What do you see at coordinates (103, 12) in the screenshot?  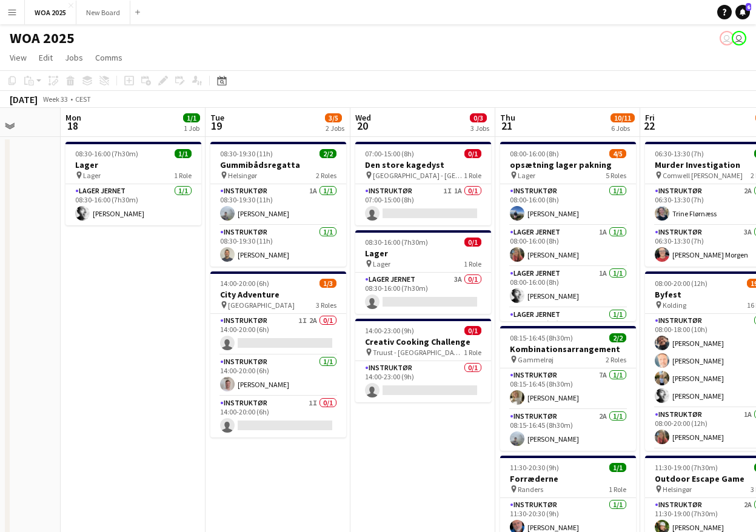 I see `button: New Board` at bounding box center [103, 12].